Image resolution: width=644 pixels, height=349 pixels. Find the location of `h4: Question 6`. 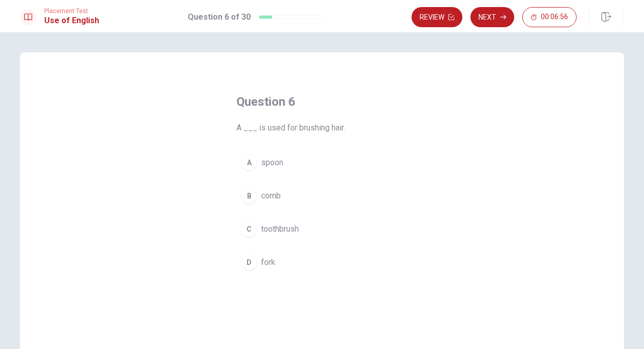

h4: Question 6 is located at coordinates (322, 101).